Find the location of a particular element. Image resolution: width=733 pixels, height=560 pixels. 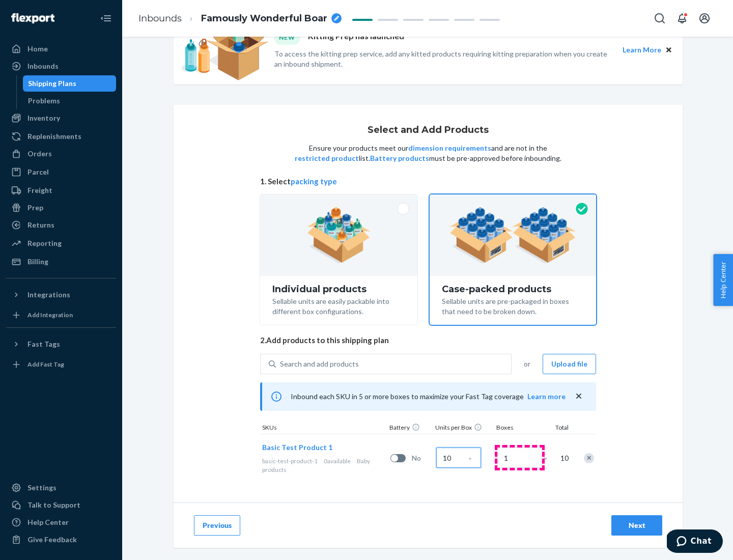

span: 10 is located at coordinates (564, 458).